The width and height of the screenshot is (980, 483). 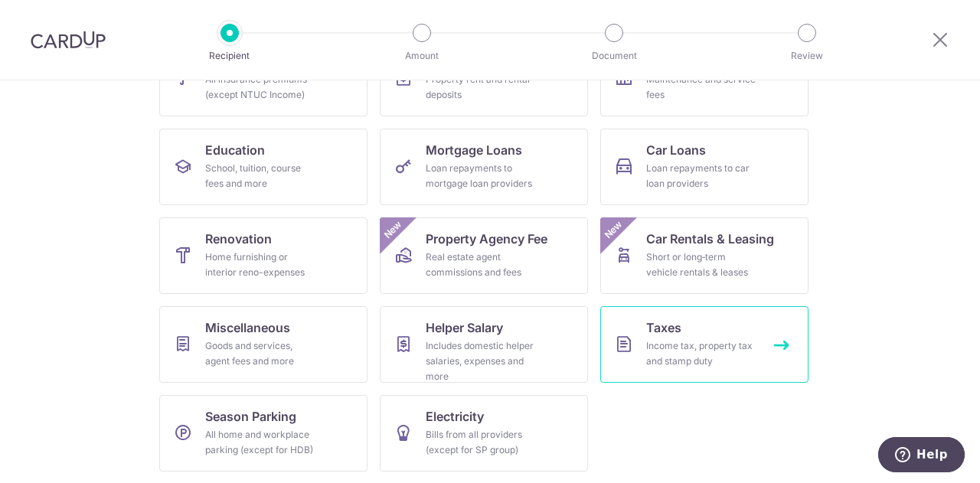 I want to click on div: Includes domestic helper salaries, expenses and more, so click(x=481, y=361).